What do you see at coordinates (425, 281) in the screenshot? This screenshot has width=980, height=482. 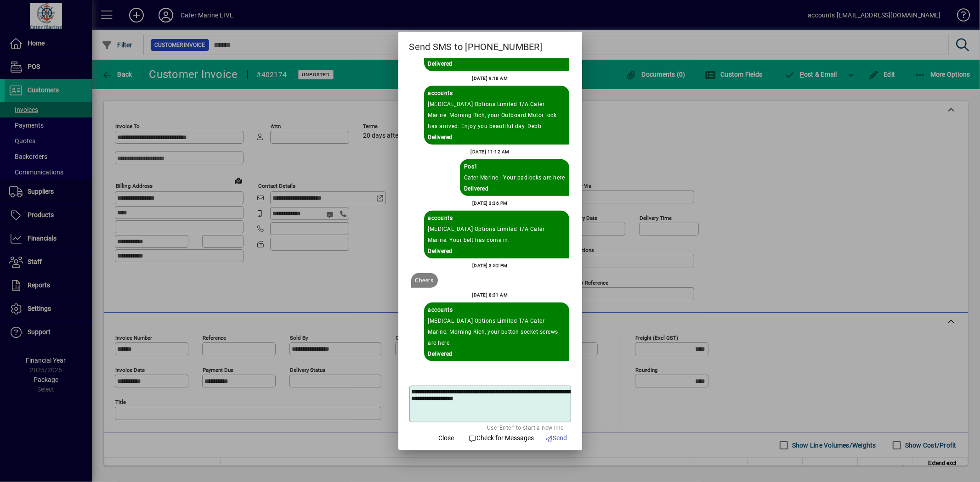 I see `div: Cheers` at bounding box center [425, 281].